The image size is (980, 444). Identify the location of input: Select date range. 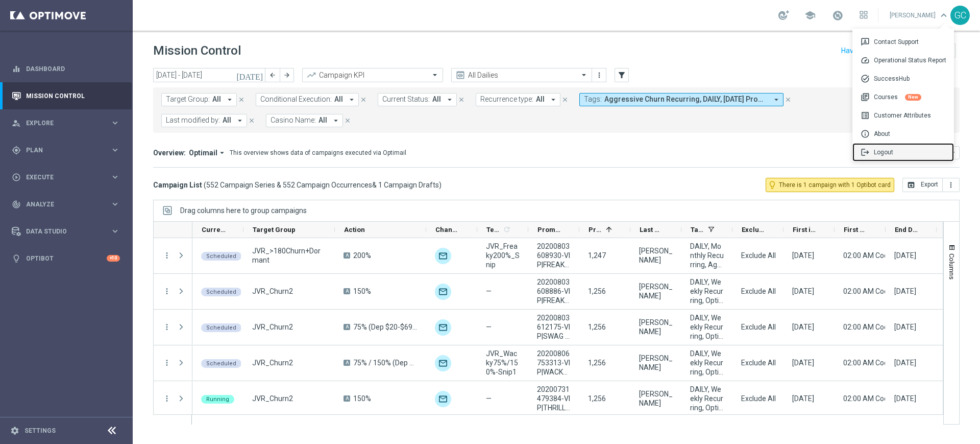
(209, 75).